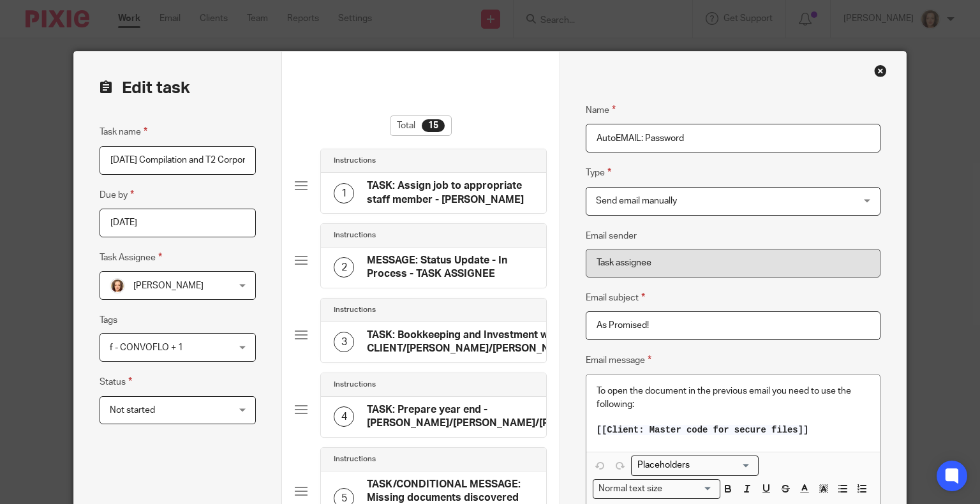  Describe the element at coordinates (131, 257) in the screenshot. I see `label: Task Assignee` at that location.